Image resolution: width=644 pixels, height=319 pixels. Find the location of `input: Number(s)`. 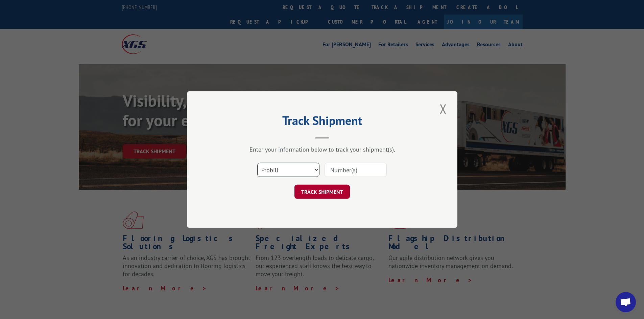

input: Number(s) is located at coordinates (356, 170).